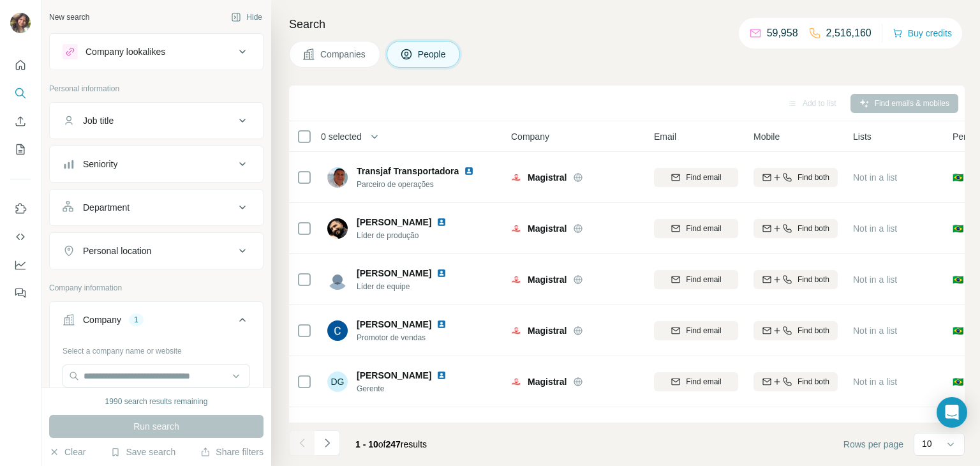  Describe the element at coordinates (408, 171) in the screenshot. I see `span: Transjaf Transportadora` at that location.